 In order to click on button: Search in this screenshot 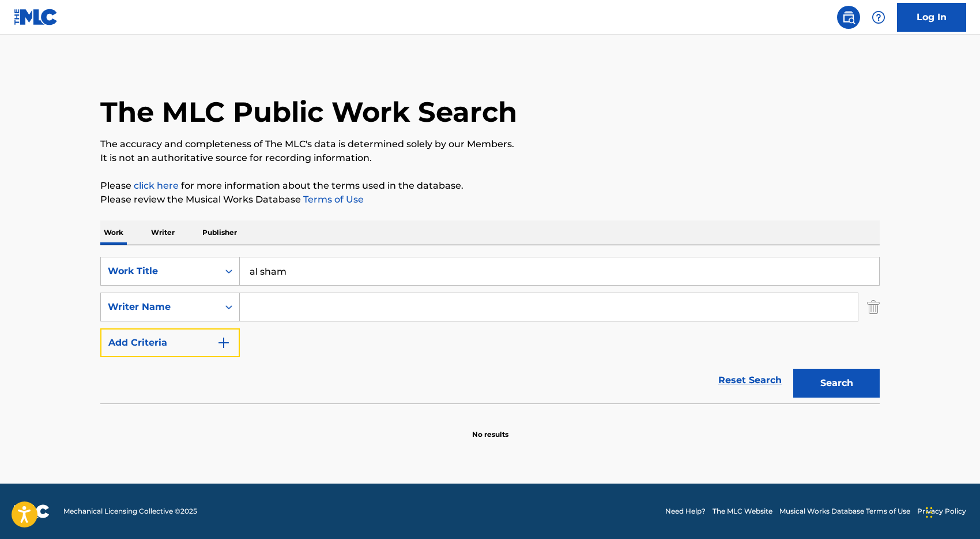, I will do `click(836, 383)`.